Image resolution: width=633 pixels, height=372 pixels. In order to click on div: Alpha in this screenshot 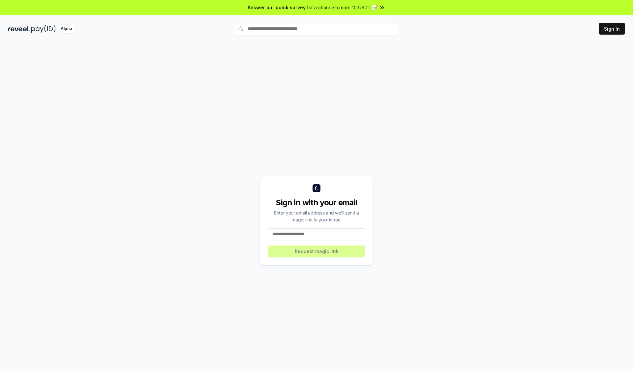, I will do `click(66, 29)`.